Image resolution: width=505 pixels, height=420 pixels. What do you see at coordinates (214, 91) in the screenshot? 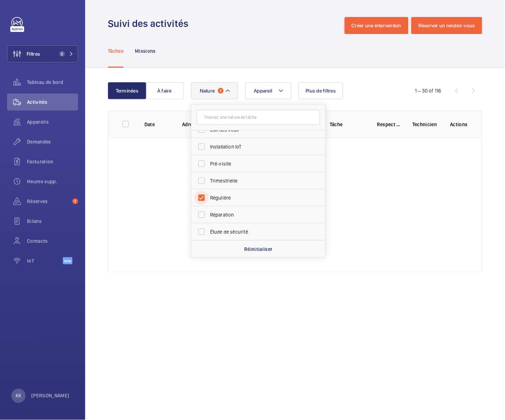
I see `button: Nature1` at bounding box center [214, 91].